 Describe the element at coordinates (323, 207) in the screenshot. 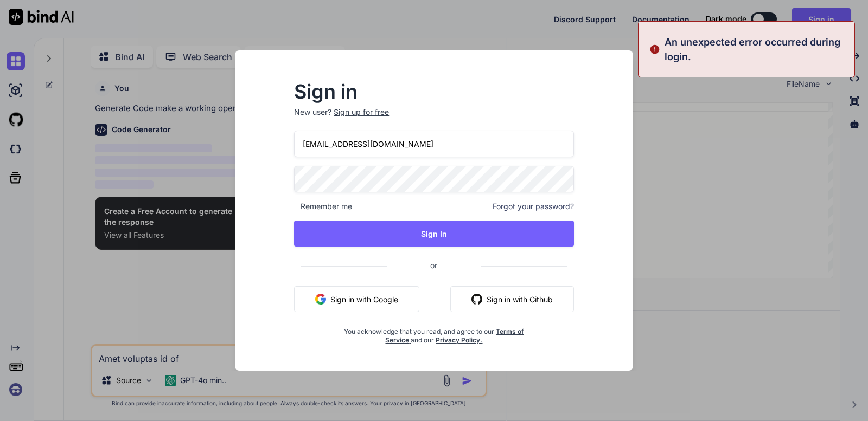

I see `span: Remember me` at that location.